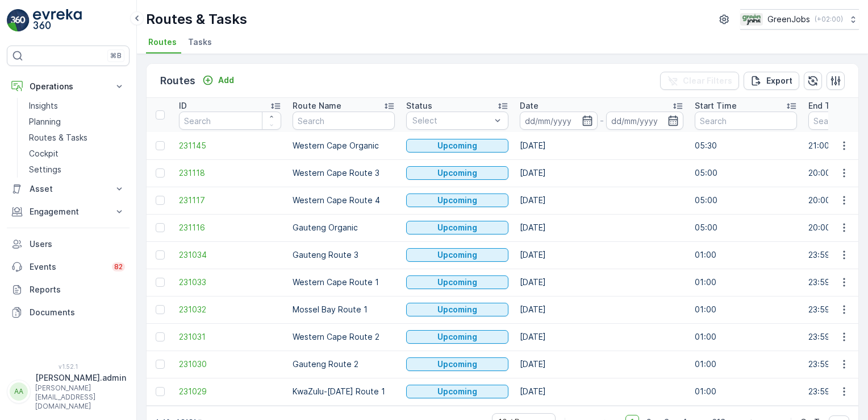 This screenshot has width=868, height=420. What do you see at coordinates (344, 336) in the screenshot?
I see `p: Western Cape Route 2` at bounding box center [344, 336].